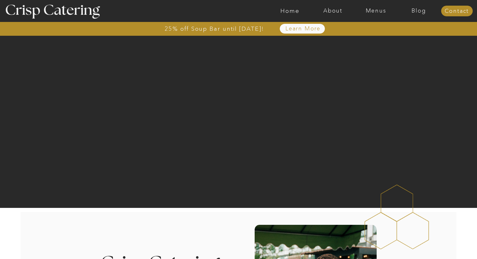 The height and width of the screenshot is (259, 477). I want to click on nav: Learn More, so click(303, 29).